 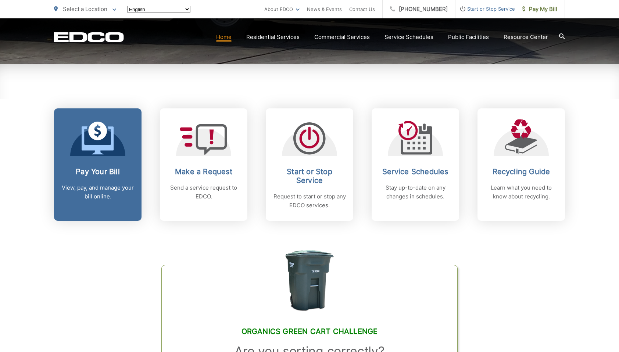 What do you see at coordinates (310, 176) in the screenshot?
I see `h2: Start or Stop Service` at bounding box center [310, 176].